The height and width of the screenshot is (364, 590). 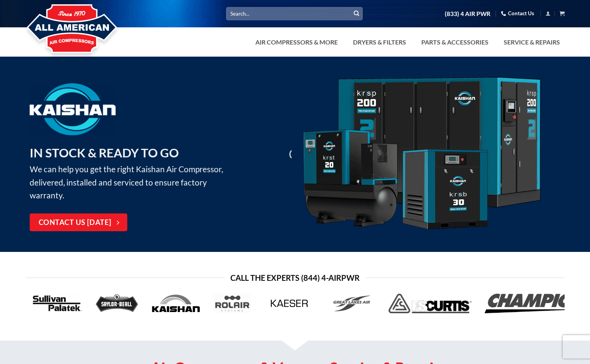 What do you see at coordinates (517, 13) in the screenshot?
I see `a: Contact Us` at bounding box center [517, 13].